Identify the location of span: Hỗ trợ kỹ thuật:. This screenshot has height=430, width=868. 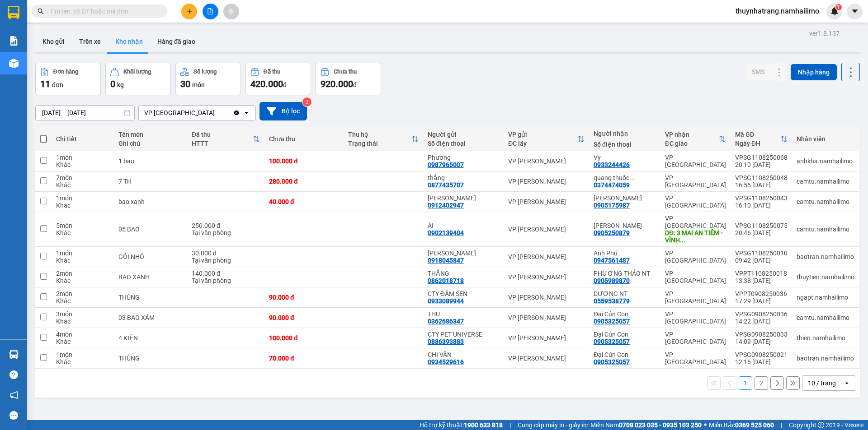
(461, 425).